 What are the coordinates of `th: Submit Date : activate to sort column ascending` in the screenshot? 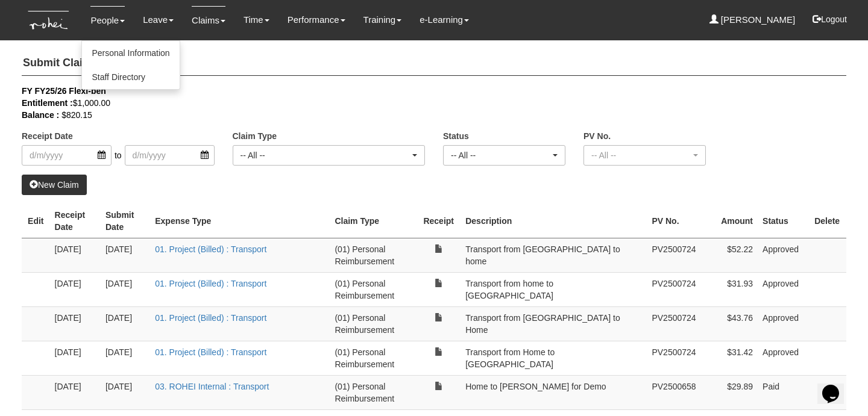 It's located at (125, 221).